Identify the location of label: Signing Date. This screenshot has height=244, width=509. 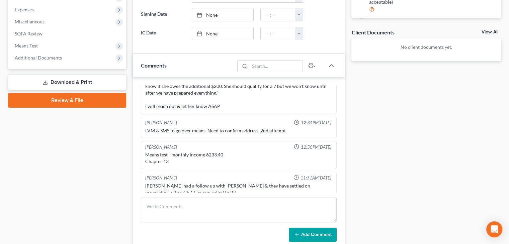
(163, 15).